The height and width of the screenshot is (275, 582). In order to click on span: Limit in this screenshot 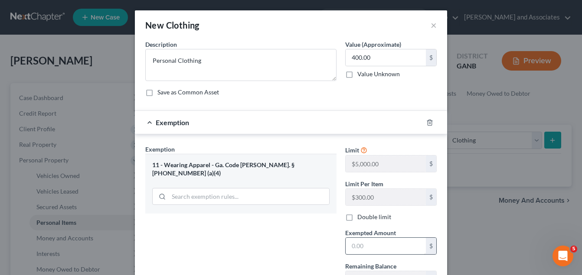, I will do `click(352, 150)`.